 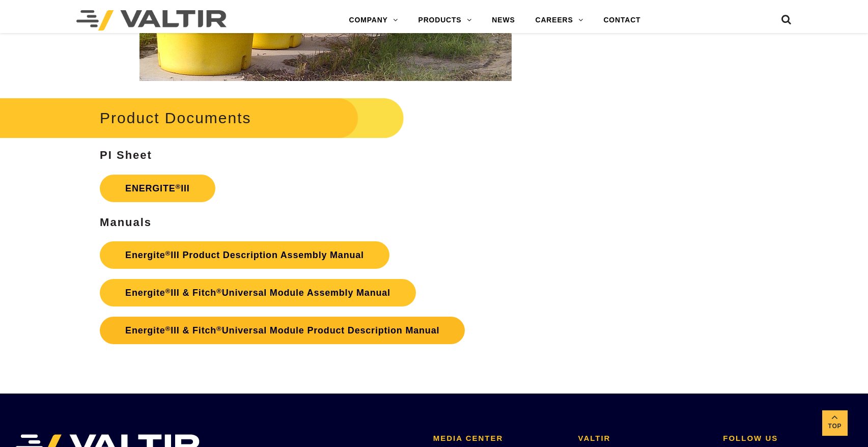 What do you see at coordinates (374, 20) in the screenshot?
I see `a: COMPANY` at bounding box center [374, 20].